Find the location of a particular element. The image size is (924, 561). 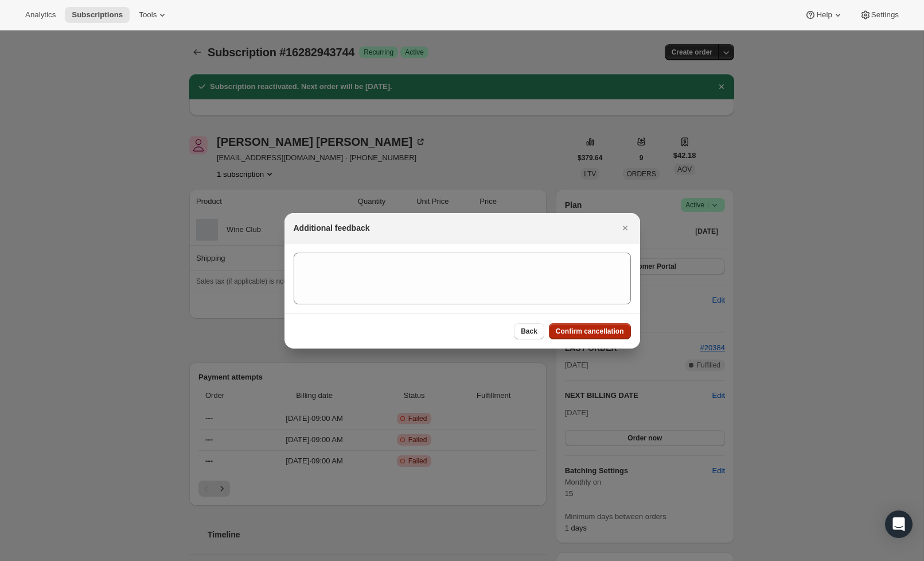

span: Subscriptions is located at coordinates (97, 15).